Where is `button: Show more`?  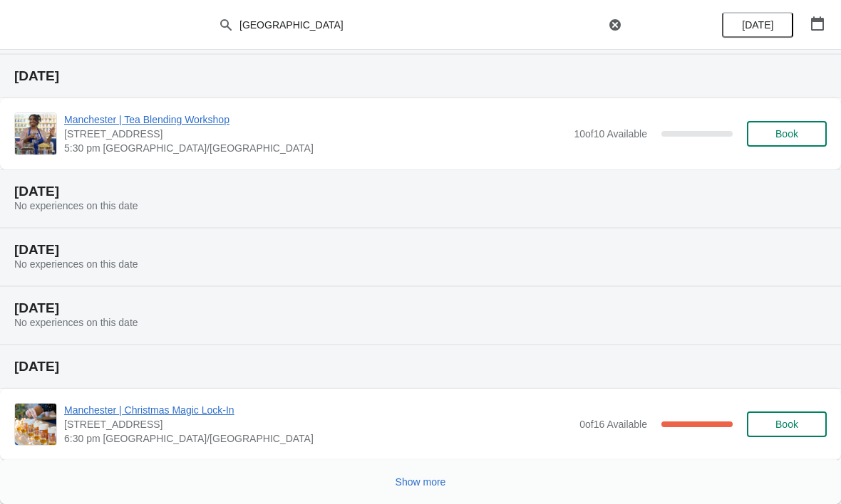
button: Show more is located at coordinates (420, 482).